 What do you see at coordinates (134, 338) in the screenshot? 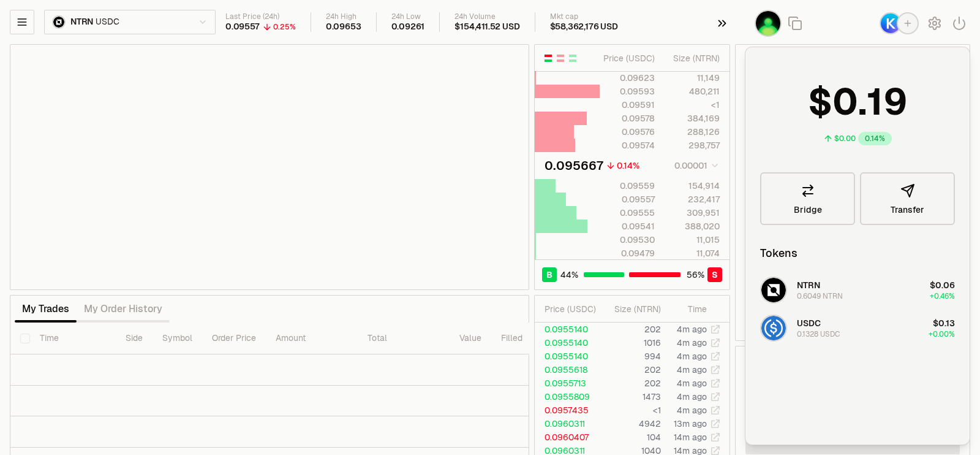
I see `th: Side` at bounding box center [134, 338].